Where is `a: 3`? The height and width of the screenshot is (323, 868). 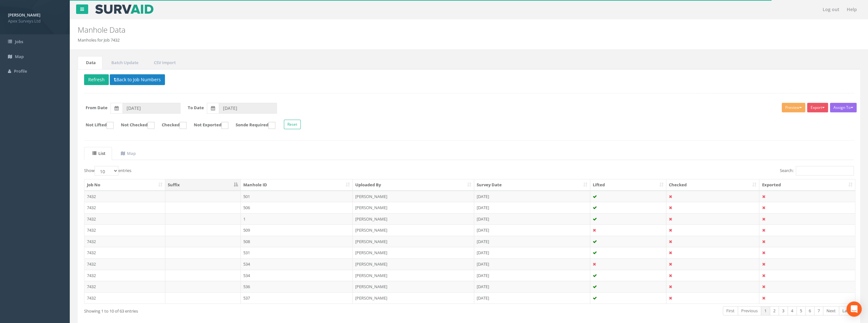
a: 3 is located at coordinates (782, 310).